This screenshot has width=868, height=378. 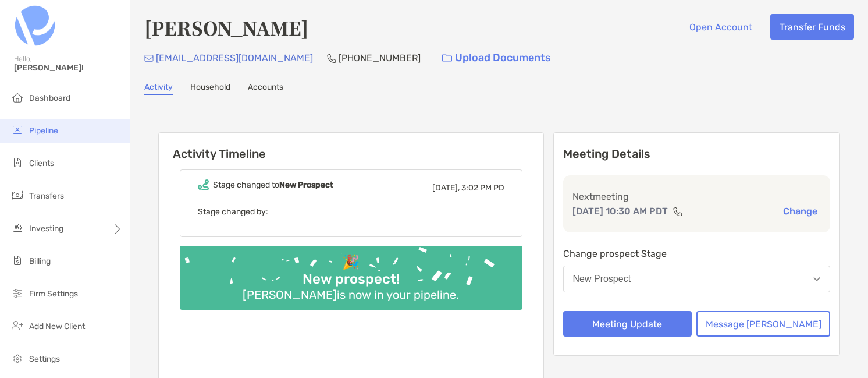 I want to click on img: firm-settings icon, so click(x=17, y=293).